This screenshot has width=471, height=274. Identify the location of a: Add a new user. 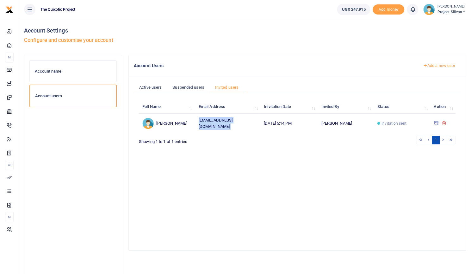
(439, 66).